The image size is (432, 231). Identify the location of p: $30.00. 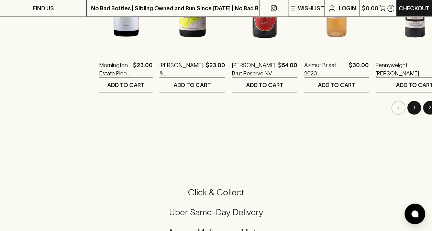
(359, 69).